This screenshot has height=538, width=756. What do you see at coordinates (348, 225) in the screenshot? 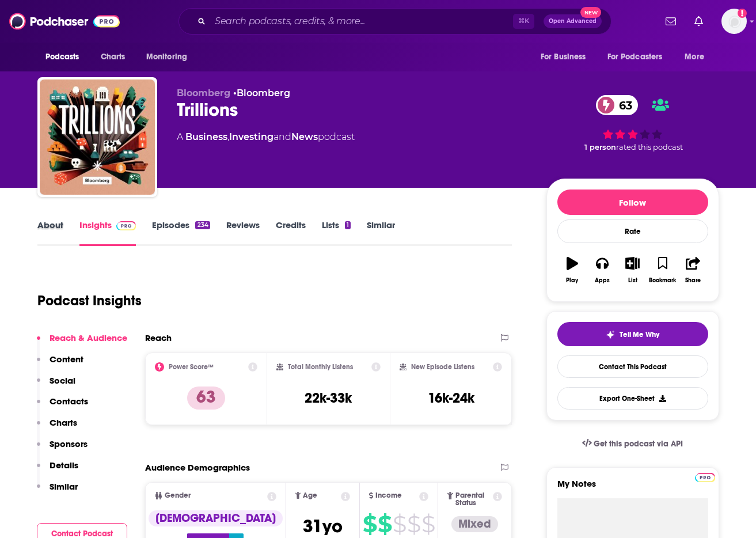
I see `div: 1` at bounding box center [348, 225].